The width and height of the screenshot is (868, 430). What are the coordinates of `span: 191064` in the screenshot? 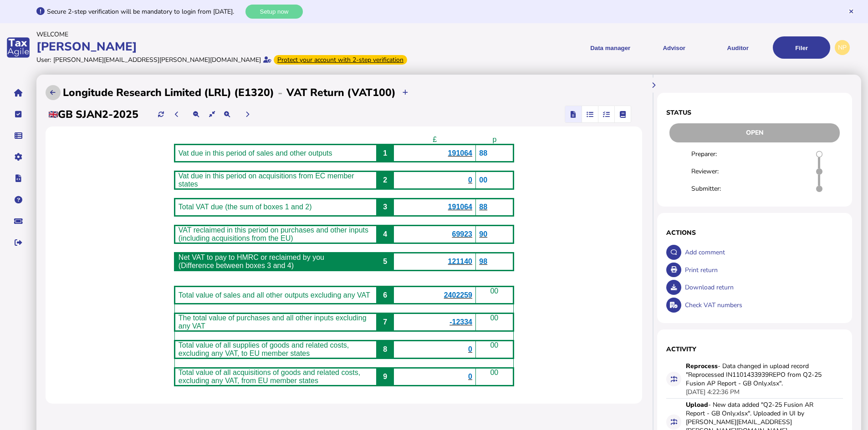 It's located at (460, 153).